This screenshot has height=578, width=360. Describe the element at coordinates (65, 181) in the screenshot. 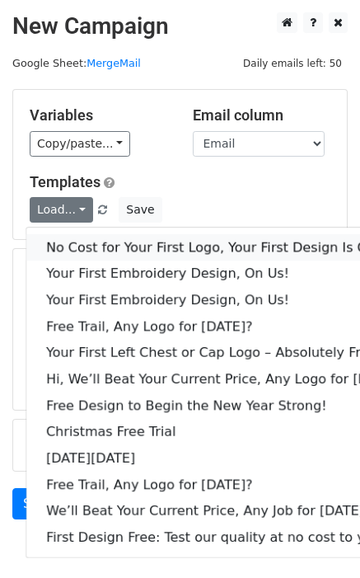

I see `a: Templates` at that location.